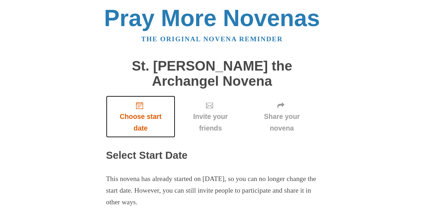 The image size is (424, 217). I want to click on a: Invite your friends, so click(210, 117).